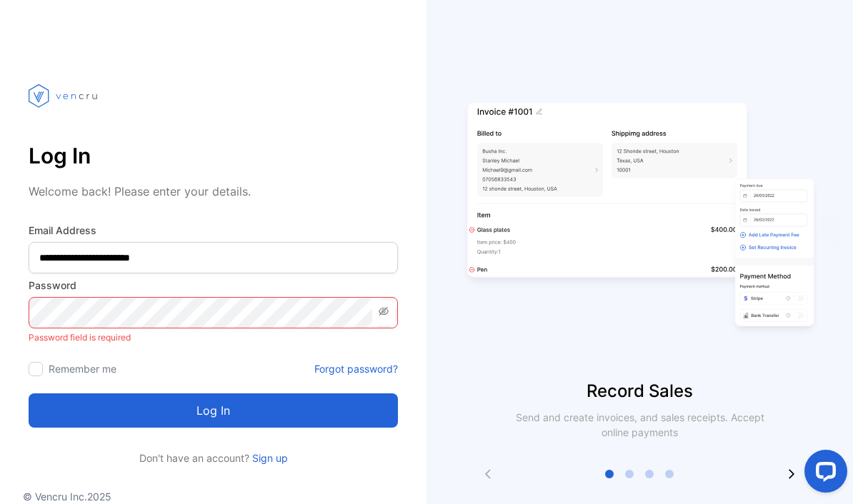 Image resolution: width=853 pixels, height=504 pixels. I want to click on a: Sign up, so click(269, 458).